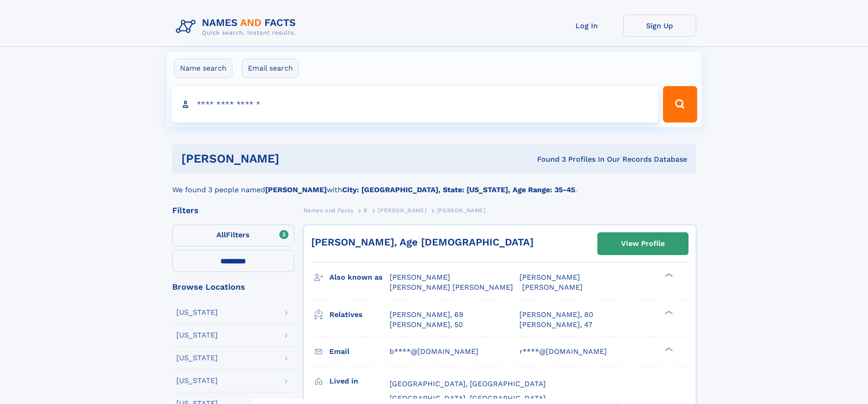 The width and height of the screenshot is (868, 404). Describe the element at coordinates (203, 68) in the screenshot. I see `label: Name search` at that location.